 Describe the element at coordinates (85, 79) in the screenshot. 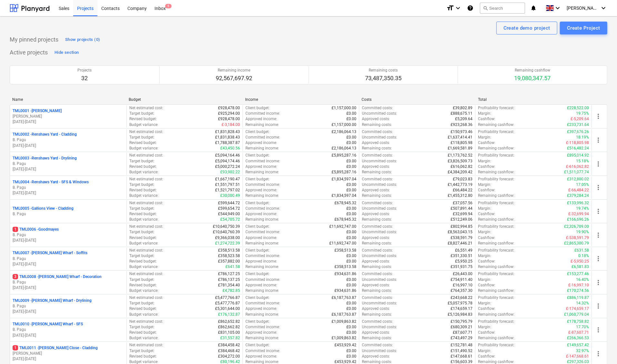

I see `p: 32` at that location.